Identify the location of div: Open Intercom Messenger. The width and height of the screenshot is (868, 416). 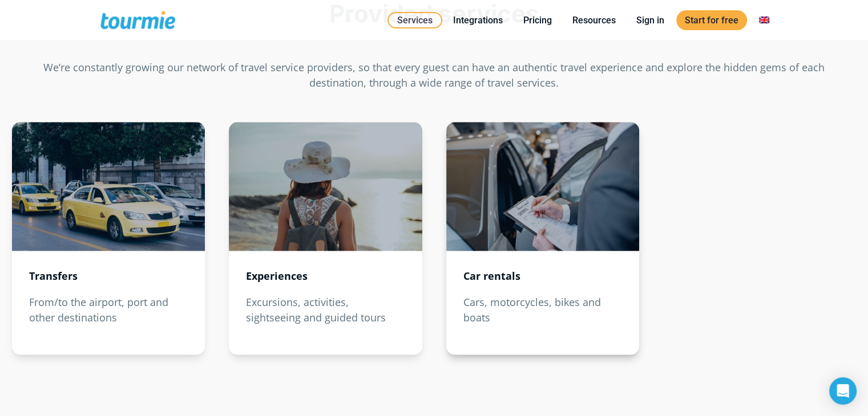
(843, 391).